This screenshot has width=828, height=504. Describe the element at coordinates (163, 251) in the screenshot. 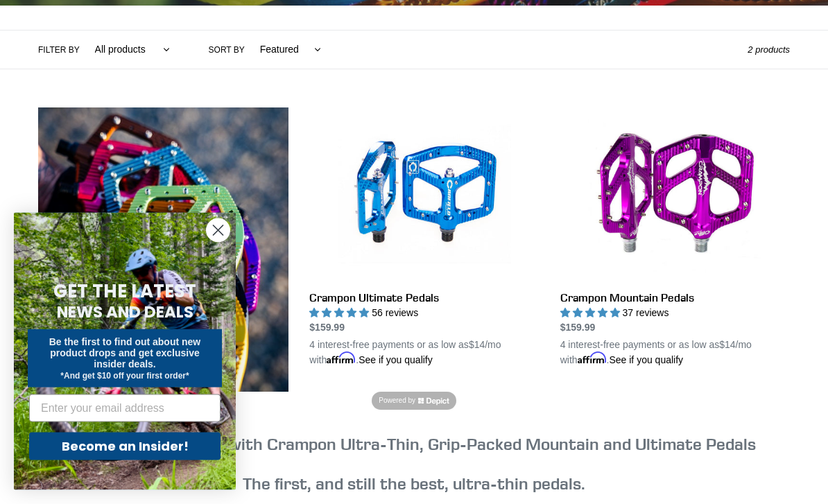

I see `img: Content block image` at that location.